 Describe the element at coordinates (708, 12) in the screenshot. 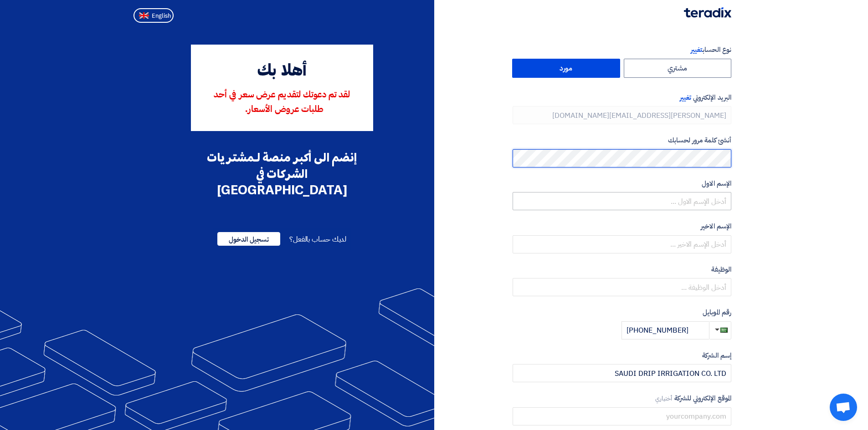

I see `img: Teradix logo` at that location.